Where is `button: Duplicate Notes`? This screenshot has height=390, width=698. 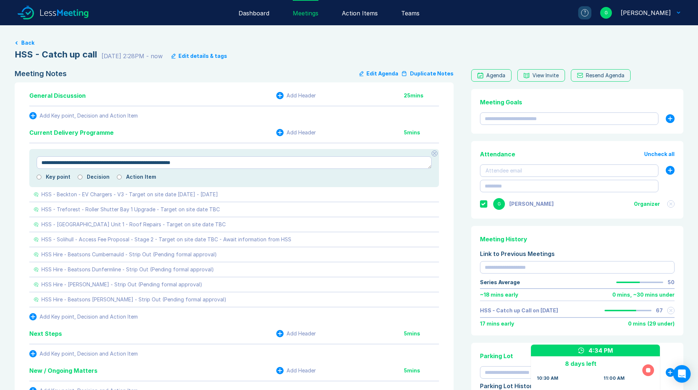
button: Duplicate Notes is located at coordinates (427, 74).